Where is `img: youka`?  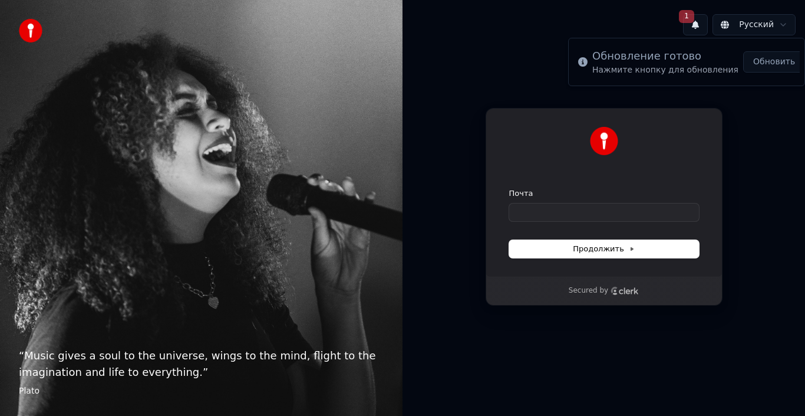 img: youka is located at coordinates (31, 31).